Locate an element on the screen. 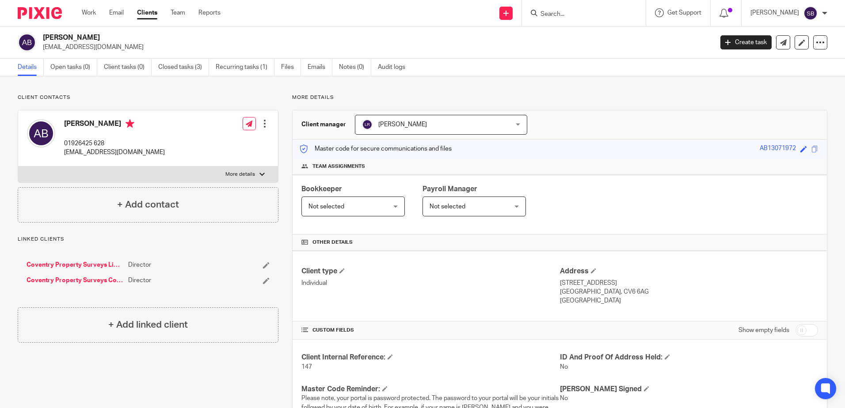  a: Open tasks (0) is located at coordinates (74, 67).